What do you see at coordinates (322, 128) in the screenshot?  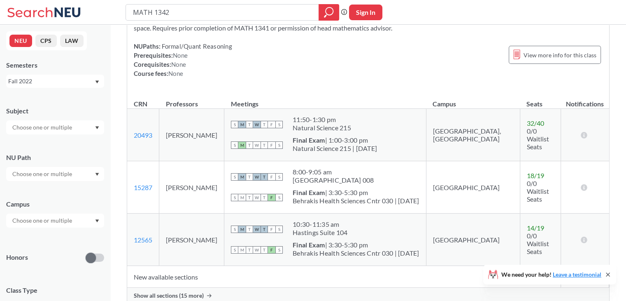 I see `div: Natural Science 215` at bounding box center [322, 128].